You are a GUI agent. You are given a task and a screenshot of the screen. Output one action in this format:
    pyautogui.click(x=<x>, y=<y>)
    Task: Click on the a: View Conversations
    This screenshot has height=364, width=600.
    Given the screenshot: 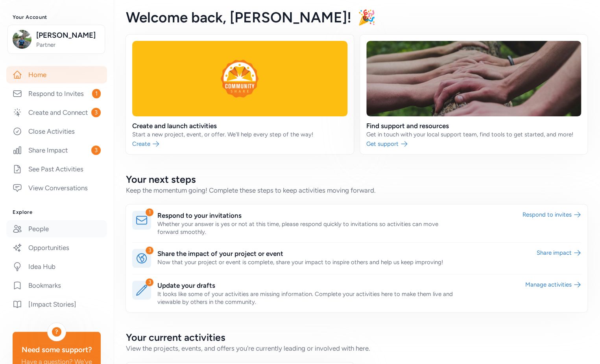 What is the action you would take?
    pyautogui.click(x=56, y=188)
    